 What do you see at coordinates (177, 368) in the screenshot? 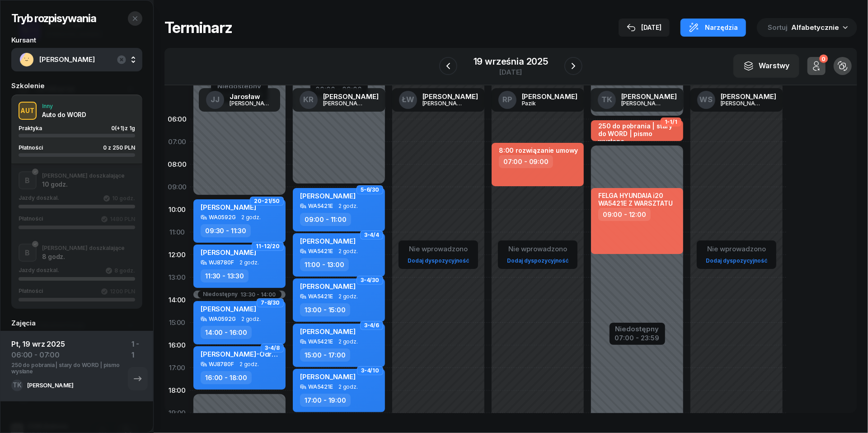
I see `div: 17:00` at bounding box center [177, 368].